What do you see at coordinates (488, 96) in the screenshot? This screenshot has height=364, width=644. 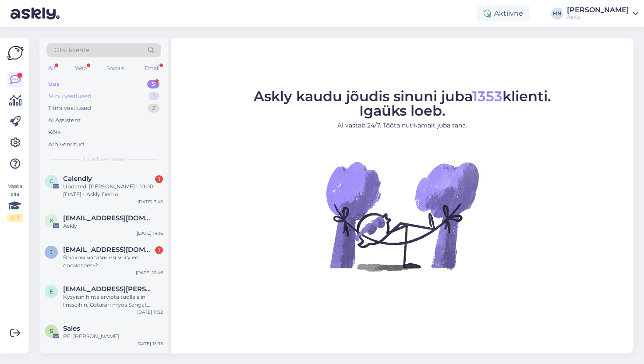 I see `span: 1353` at bounding box center [488, 96].